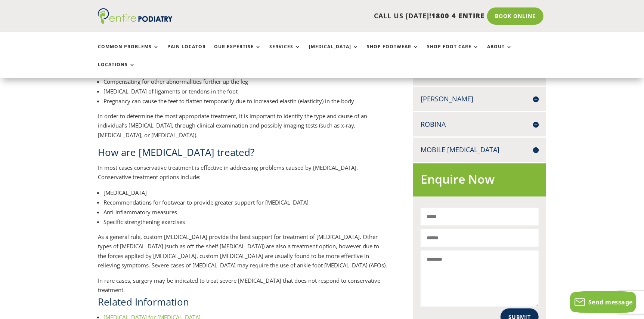 The width and height of the screenshot is (644, 319). Describe the element at coordinates (603, 302) in the screenshot. I see `button: Send message` at that location.